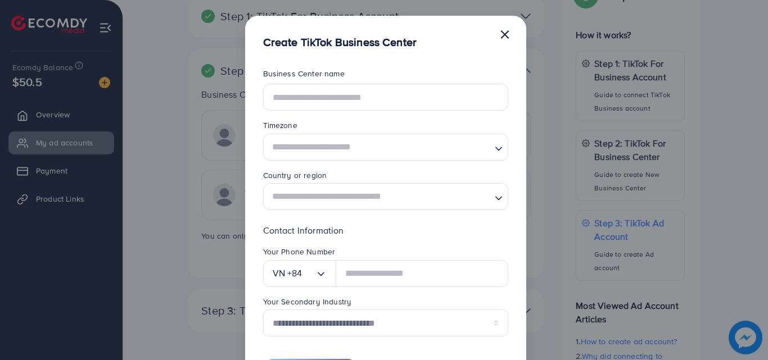 The image size is (768, 360). Describe the element at coordinates (299, 252) in the screenshot. I see `label: Your Phone Number` at that location.